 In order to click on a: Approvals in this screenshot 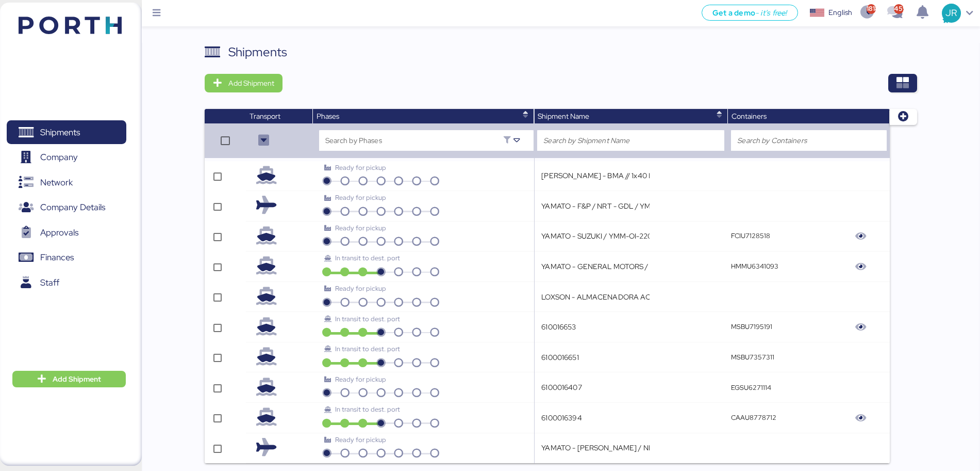, I will do `click(67, 232)`.